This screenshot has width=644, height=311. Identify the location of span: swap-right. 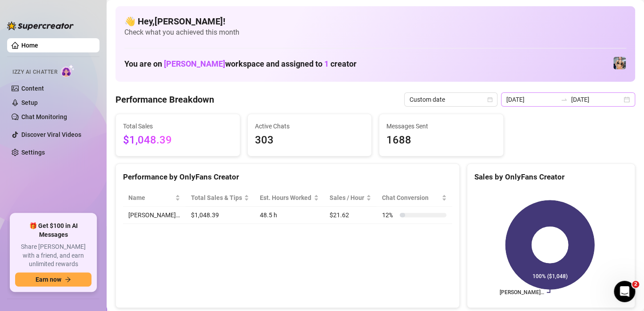
(564, 100).